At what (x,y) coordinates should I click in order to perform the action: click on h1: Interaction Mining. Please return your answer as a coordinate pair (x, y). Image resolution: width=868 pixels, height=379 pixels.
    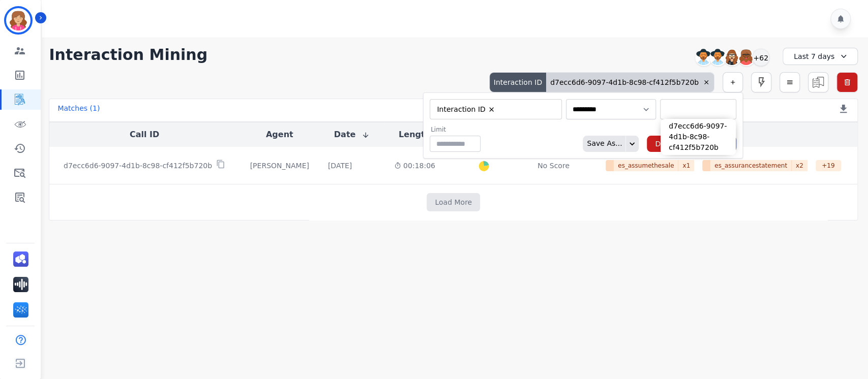
    Looking at the image, I should click on (128, 55).